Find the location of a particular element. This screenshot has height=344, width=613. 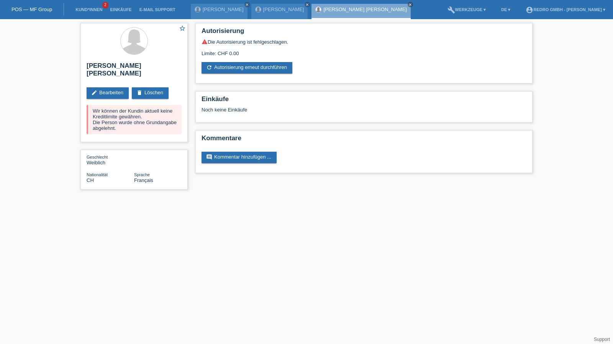

a: buildWerkzeuge ▾ is located at coordinates (467, 10).